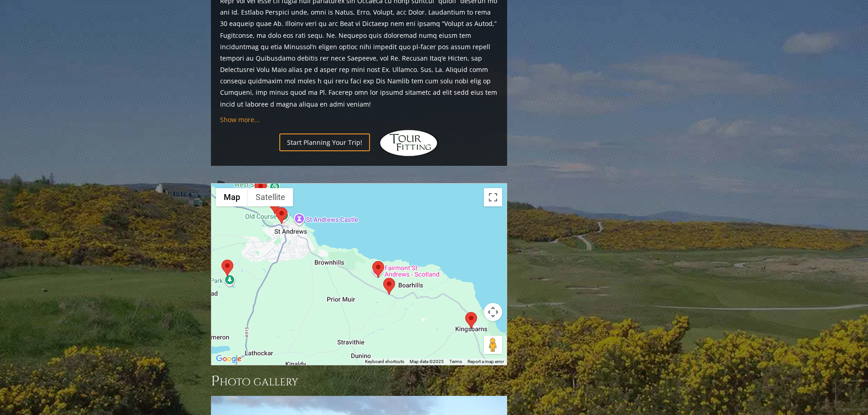  I want to click on a: Open this area in Google Maps (opens a new window), so click(229, 359).